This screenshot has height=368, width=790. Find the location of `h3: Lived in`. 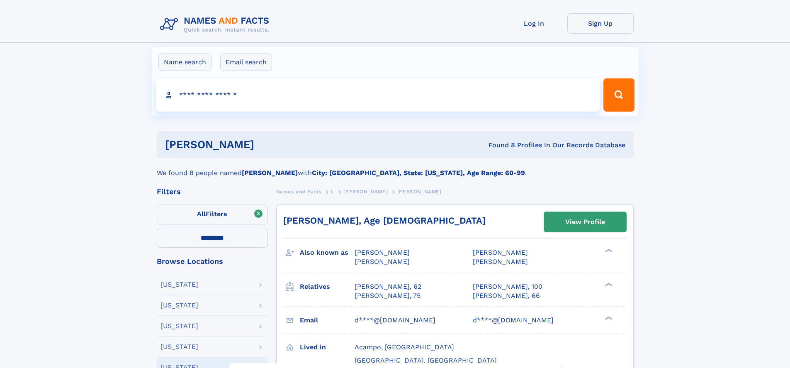

h3: Lived in is located at coordinates (327, 347).